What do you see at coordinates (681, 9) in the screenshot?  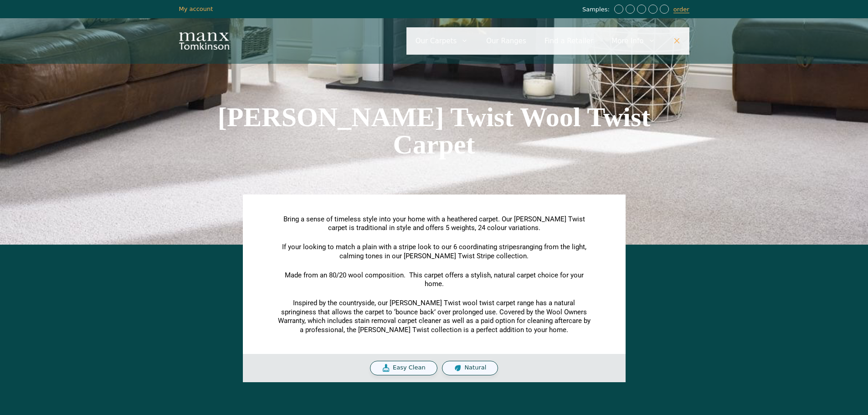 I see `a: order` at bounding box center [681, 9].